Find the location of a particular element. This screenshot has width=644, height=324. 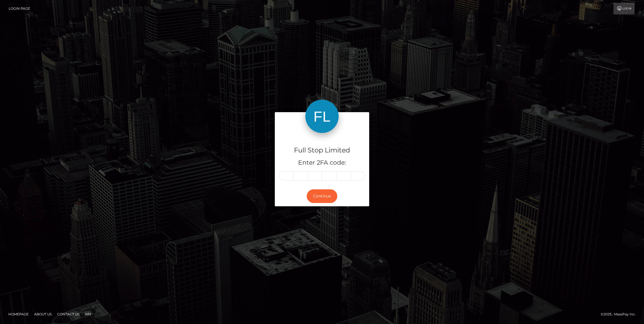

div: © 2025 , MassPay Inc. is located at coordinates (620, 314).